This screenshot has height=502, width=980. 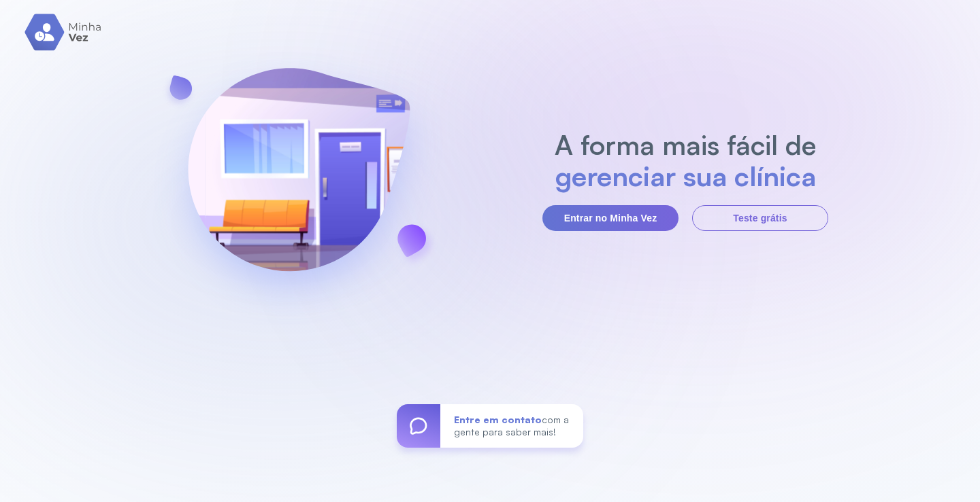 What do you see at coordinates (685, 176) in the screenshot?
I see `h2: gerenciar sua clínica` at bounding box center [685, 176].